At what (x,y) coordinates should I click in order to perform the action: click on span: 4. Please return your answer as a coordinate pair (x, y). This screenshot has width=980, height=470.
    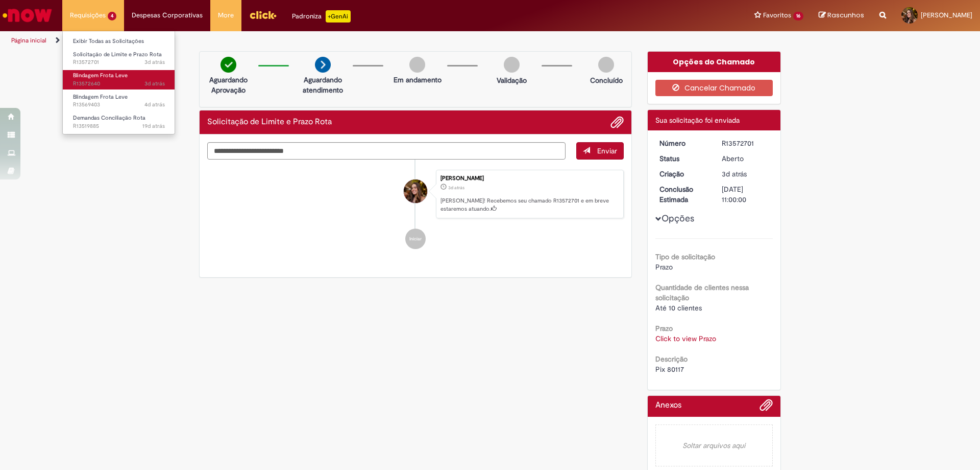
    Looking at the image, I should click on (112, 16).